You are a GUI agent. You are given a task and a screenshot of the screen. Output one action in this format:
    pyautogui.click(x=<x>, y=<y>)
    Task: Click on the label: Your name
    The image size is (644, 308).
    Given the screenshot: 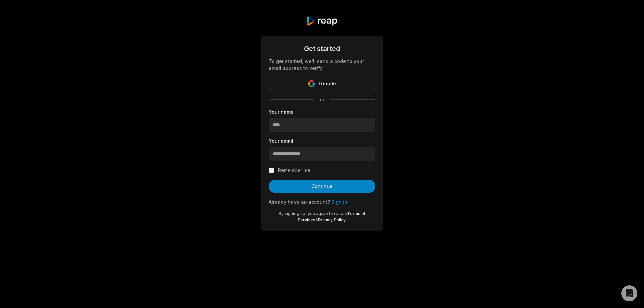 What is the action you would take?
    pyautogui.click(x=322, y=112)
    